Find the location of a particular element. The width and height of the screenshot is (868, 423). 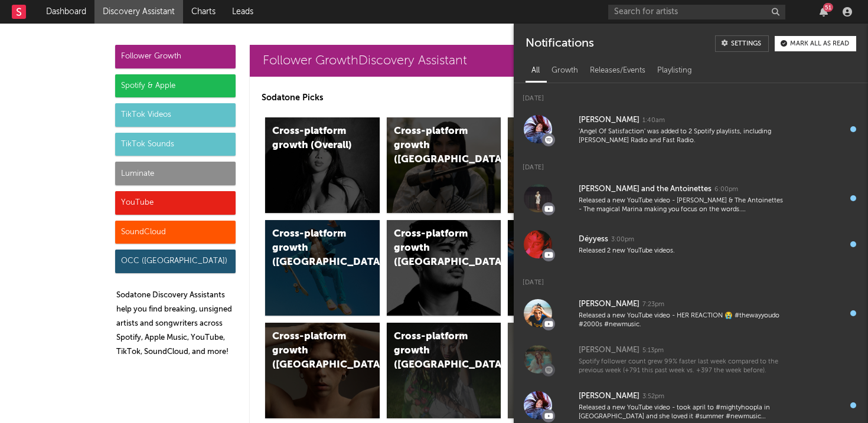

a: Settings is located at coordinates (741, 43).